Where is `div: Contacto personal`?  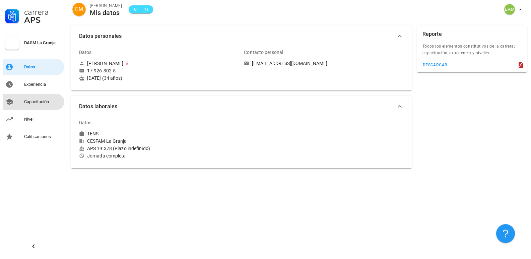 div: Contacto personal is located at coordinates (263, 52).